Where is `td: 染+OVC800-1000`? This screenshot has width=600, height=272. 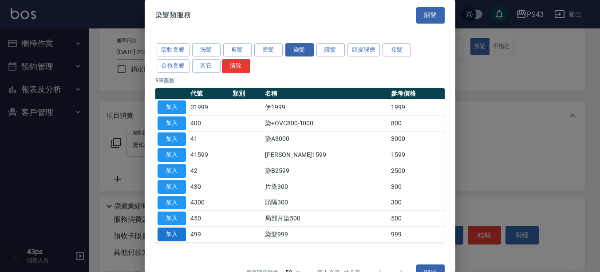
td: 染+OVC800-1000 is located at coordinates (326, 123).